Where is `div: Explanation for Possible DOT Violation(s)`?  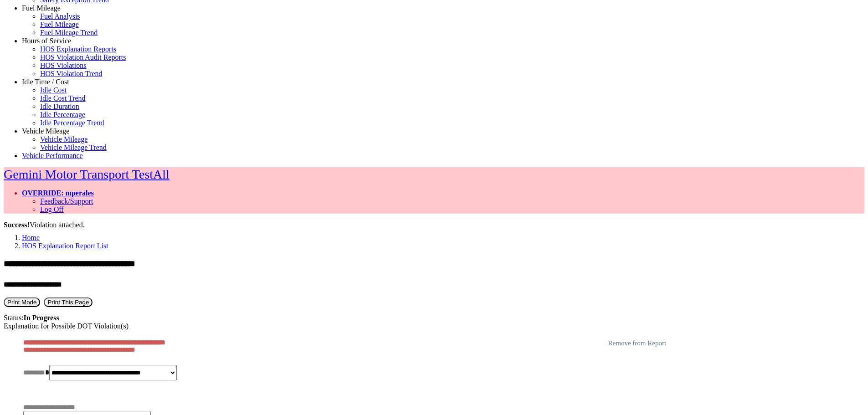
div: Explanation for Possible DOT Violation(s) is located at coordinates (434, 326).